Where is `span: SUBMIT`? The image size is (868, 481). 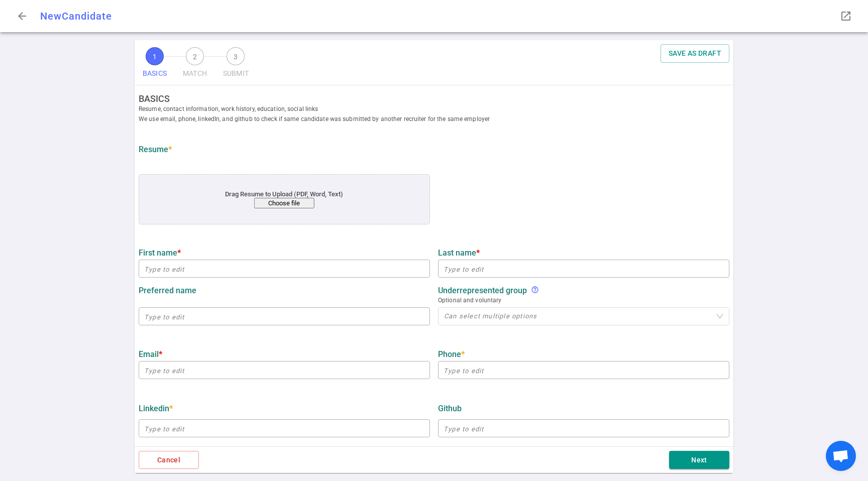 span: SUBMIT is located at coordinates (235, 73).